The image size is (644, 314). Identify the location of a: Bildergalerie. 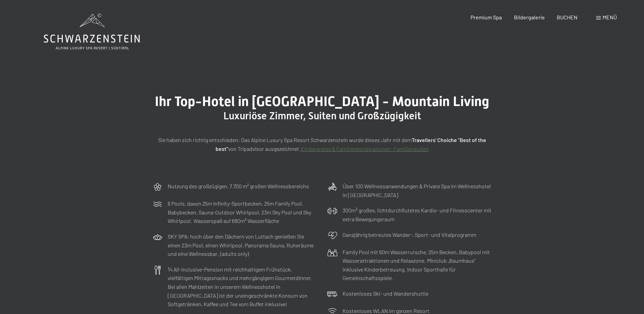
(529, 17).